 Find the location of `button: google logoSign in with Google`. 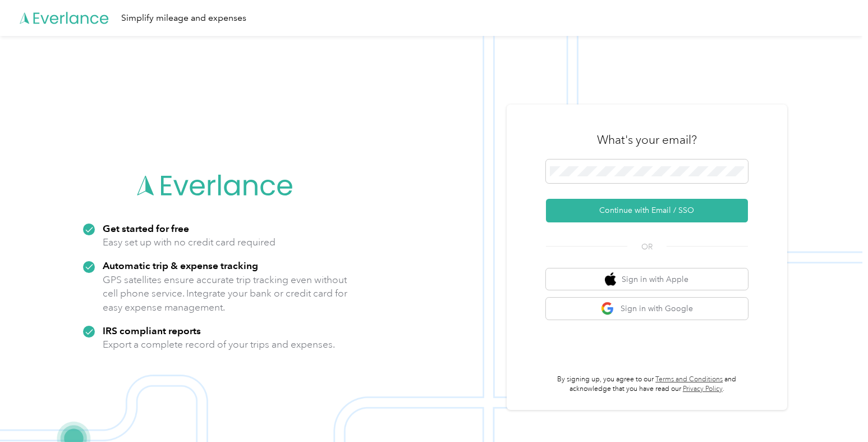

button: google logoSign in with Google is located at coordinates (647, 308).